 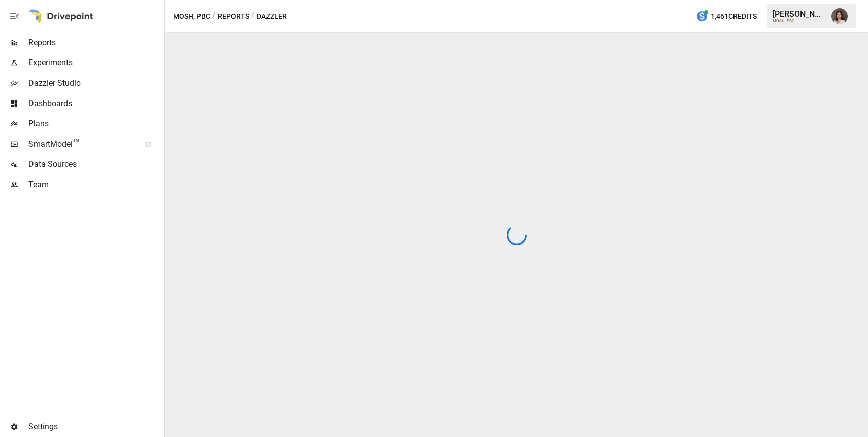 What do you see at coordinates (234, 16) in the screenshot?
I see `button: Reports` at bounding box center [234, 16].